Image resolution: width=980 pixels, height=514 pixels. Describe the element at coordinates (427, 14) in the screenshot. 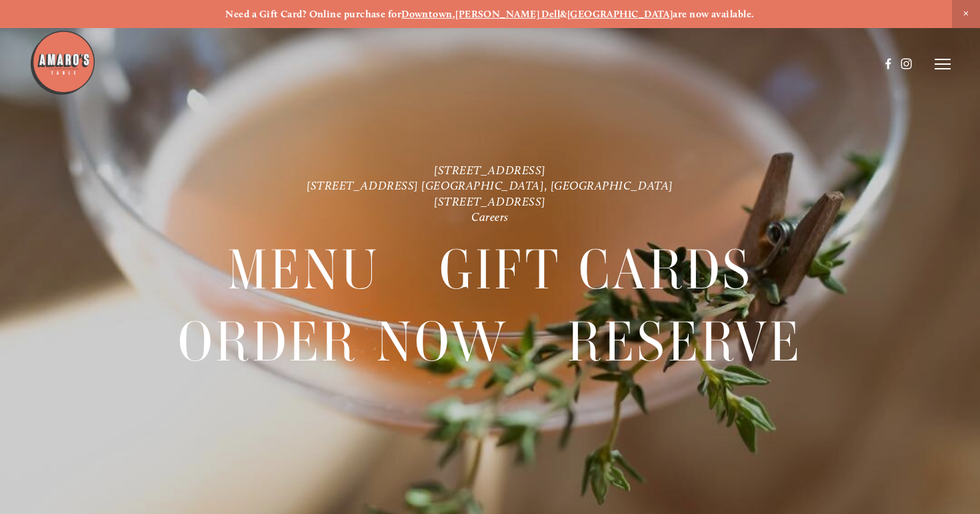

I see `strong: Downtown` at that location.